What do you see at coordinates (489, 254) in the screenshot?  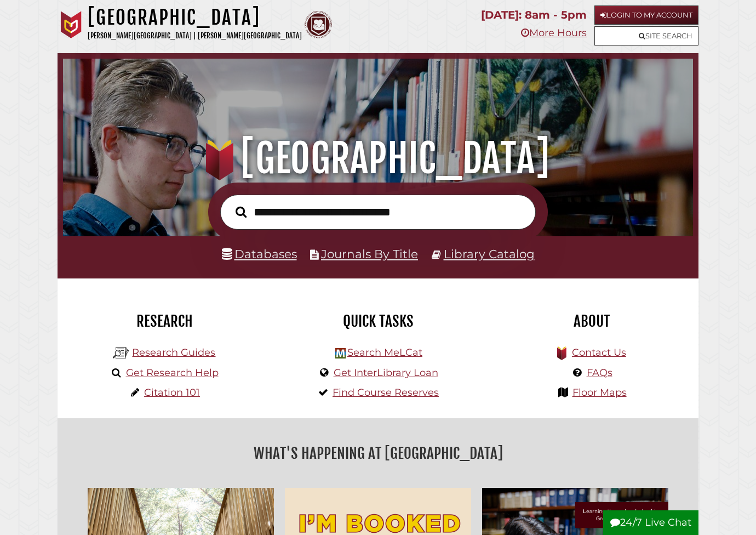 I see `a: Library Catalog` at bounding box center [489, 254].